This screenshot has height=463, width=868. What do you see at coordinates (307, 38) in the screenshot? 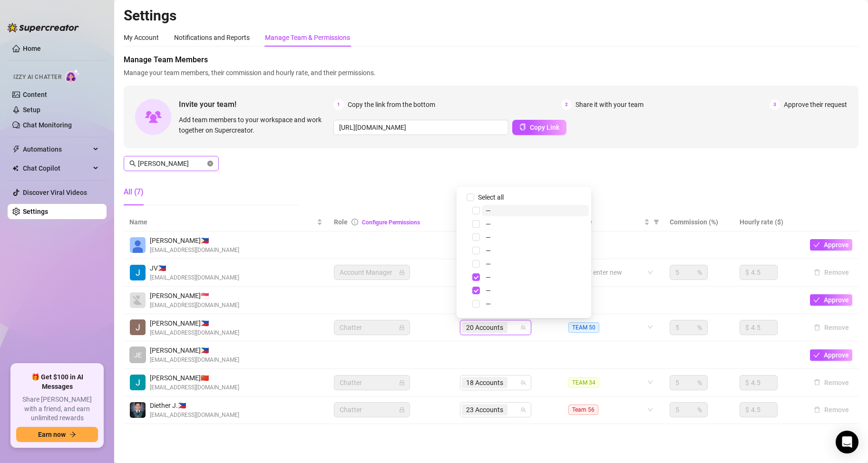
I see `div: Manage Team & Permissions` at bounding box center [307, 38].